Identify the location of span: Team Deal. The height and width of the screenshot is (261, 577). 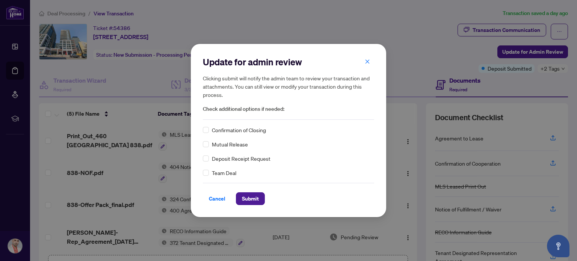
(224, 173).